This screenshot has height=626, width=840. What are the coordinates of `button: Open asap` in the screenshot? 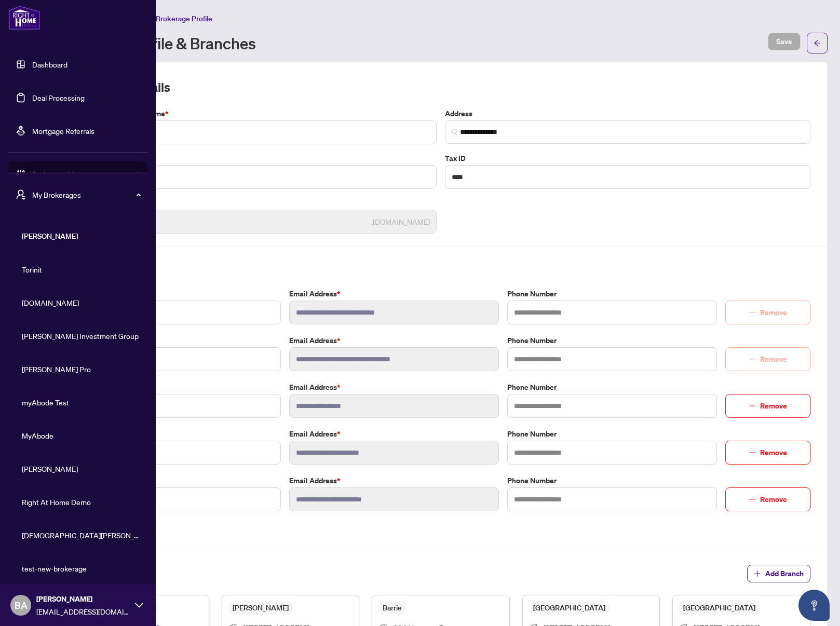 It's located at (814, 605).